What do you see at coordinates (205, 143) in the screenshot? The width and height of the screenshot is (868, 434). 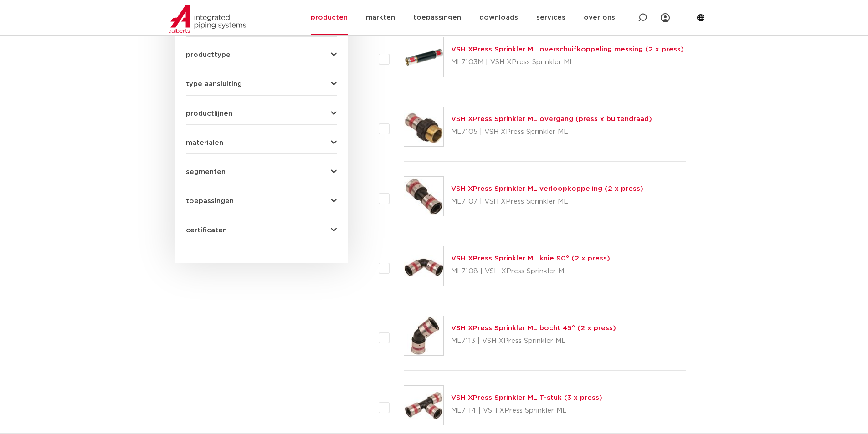 I see `span: materialen` at bounding box center [205, 143].